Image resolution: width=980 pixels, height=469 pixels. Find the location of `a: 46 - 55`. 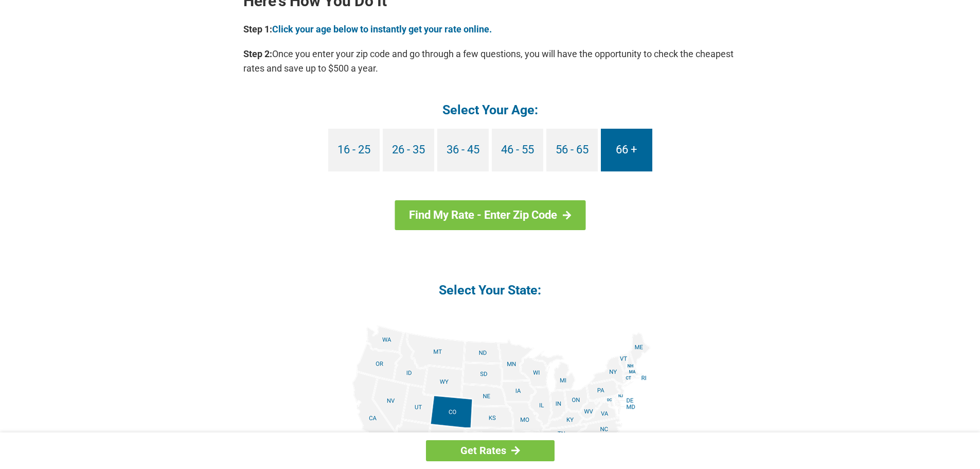

a: 46 - 55 is located at coordinates (518, 150).